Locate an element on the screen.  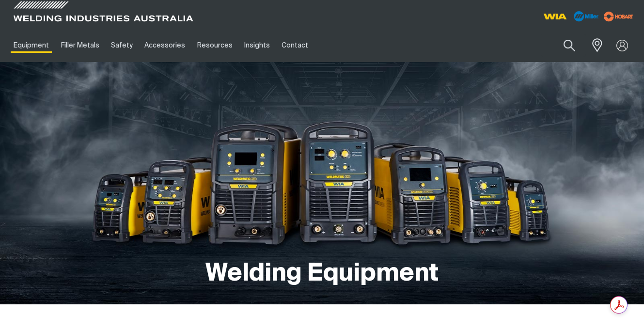
input: Product name or item number... is located at coordinates (563, 45).